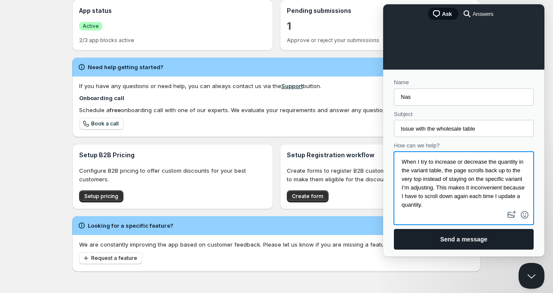 The height and width of the screenshot is (293, 553). Describe the element at coordinates (292, 86) in the screenshot. I see `a: Support` at that location.